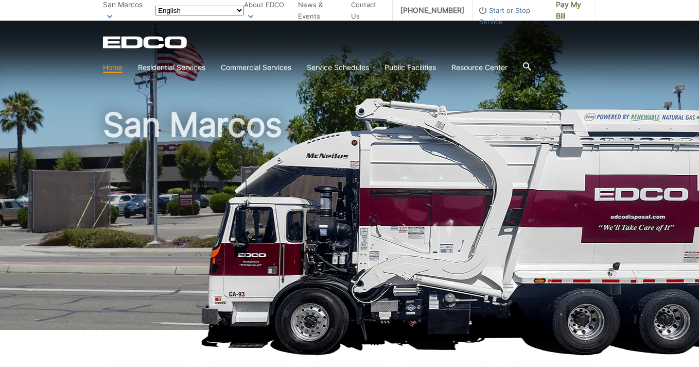 The width and height of the screenshot is (699, 367). Describe the element at coordinates (113, 67) in the screenshot. I see `a: Home` at that location.